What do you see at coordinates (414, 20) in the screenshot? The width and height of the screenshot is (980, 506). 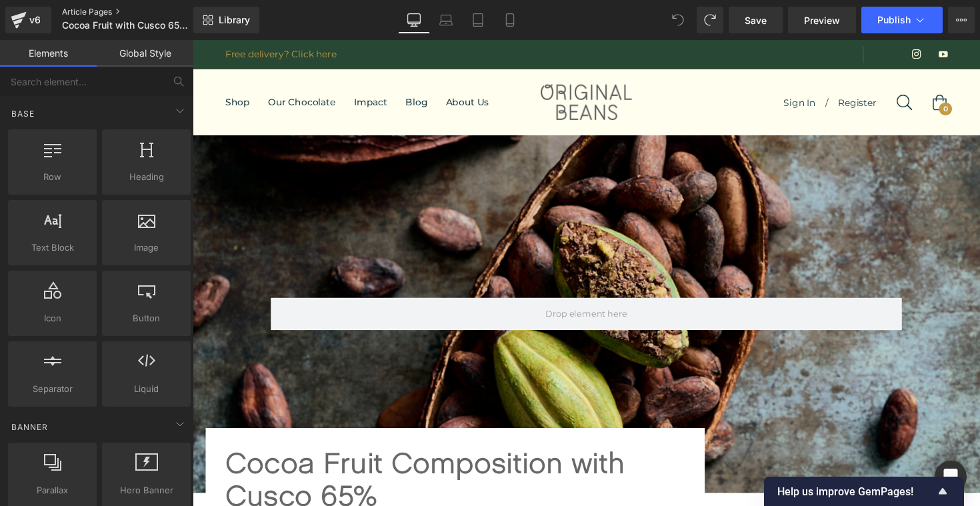 I see `a: Desktop` at bounding box center [414, 20].